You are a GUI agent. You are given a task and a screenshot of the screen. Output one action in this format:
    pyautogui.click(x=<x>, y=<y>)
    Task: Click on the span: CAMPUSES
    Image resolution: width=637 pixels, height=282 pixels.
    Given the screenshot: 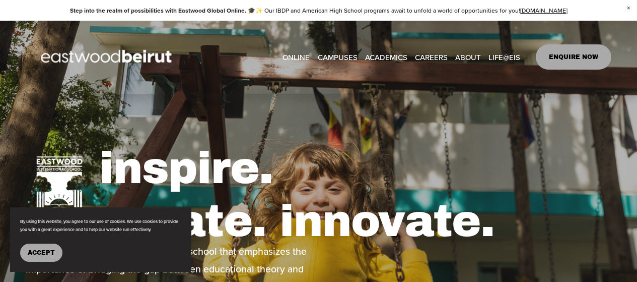 What is the action you would take?
    pyautogui.click(x=337, y=57)
    